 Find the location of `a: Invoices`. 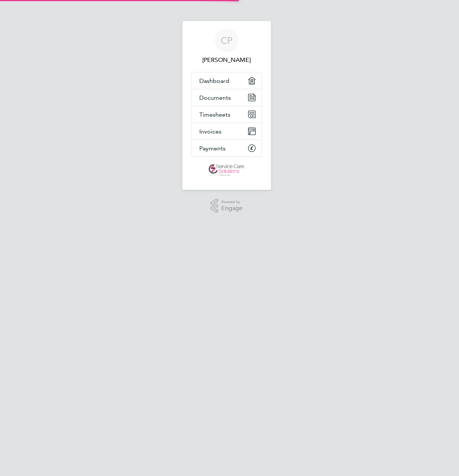

a: Invoices is located at coordinates (227, 131).